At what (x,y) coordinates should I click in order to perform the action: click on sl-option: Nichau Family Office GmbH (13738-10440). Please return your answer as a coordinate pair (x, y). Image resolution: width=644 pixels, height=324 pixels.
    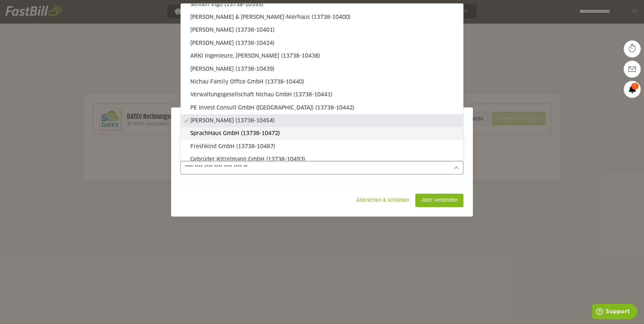
    Looking at the image, I should click on (322, 81).